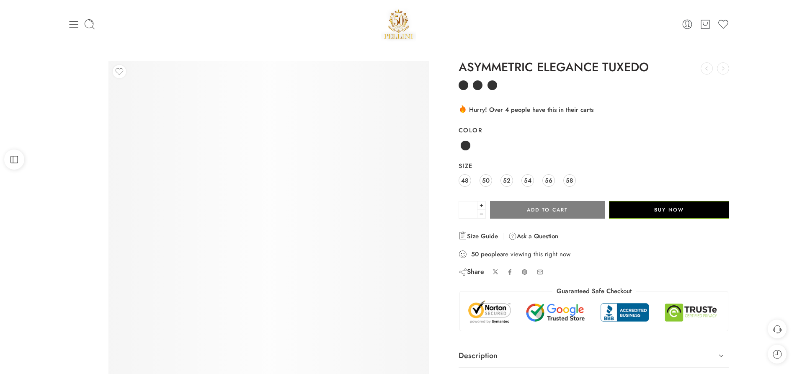 The height and width of the screenshot is (374, 797). Describe the element at coordinates (465, 180) in the screenshot. I see `a: 48` at that location.